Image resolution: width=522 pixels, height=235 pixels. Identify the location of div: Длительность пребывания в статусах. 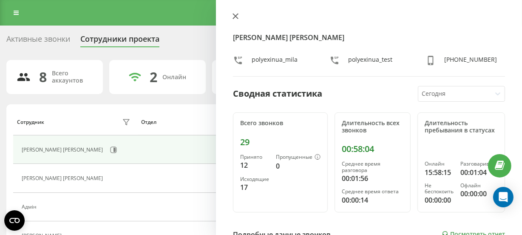
(461, 127).